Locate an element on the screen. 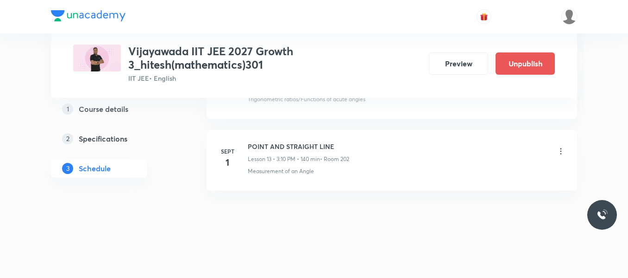 The image size is (628, 278). p: 3 is located at coordinates (68, 168).